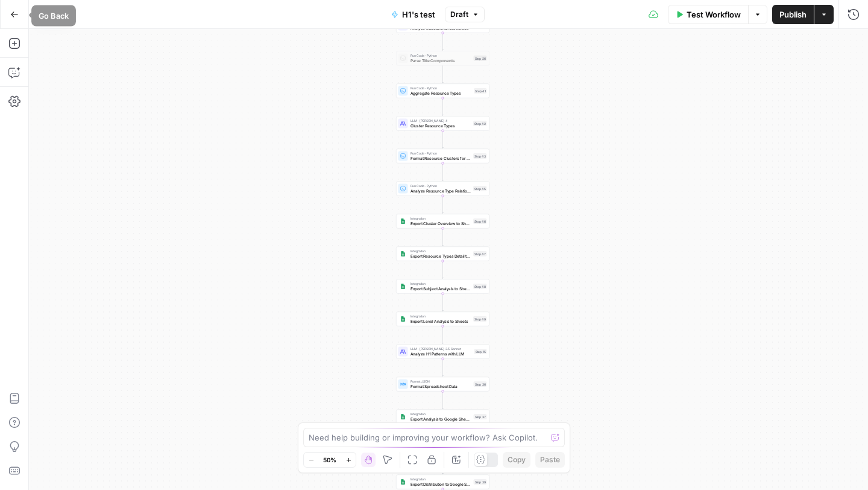  What do you see at coordinates (480, 91) in the screenshot?
I see `div: Step 41` at bounding box center [480, 91].